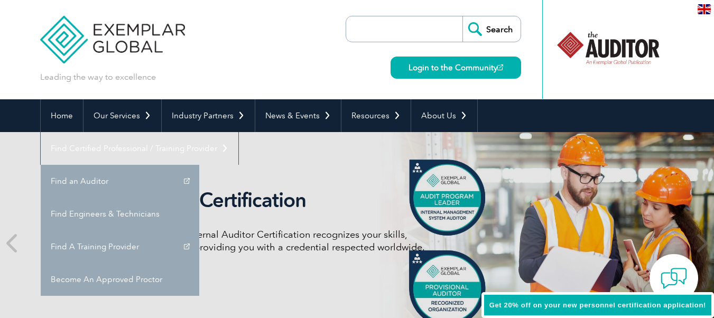 The height and width of the screenshot is (318, 714). What do you see at coordinates (298, 116) in the screenshot?
I see `a: News & Events` at bounding box center [298, 116].